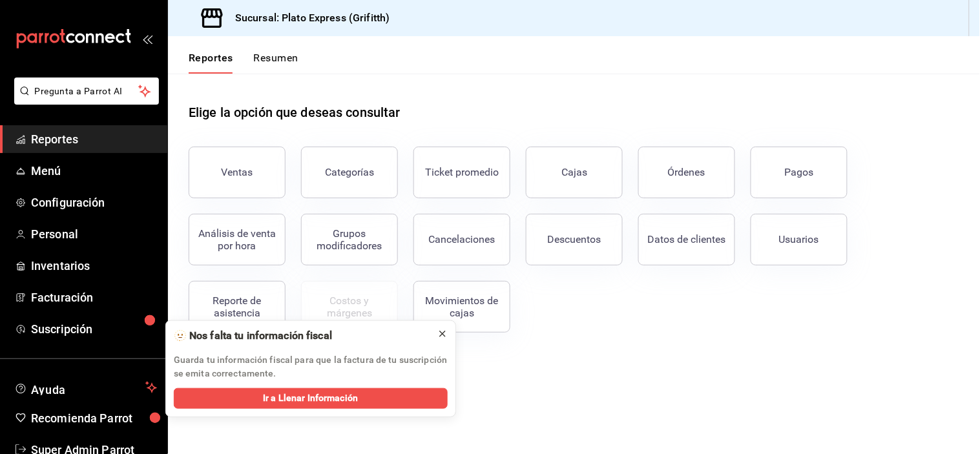  I want to click on div: Usuarios, so click(799, 239).